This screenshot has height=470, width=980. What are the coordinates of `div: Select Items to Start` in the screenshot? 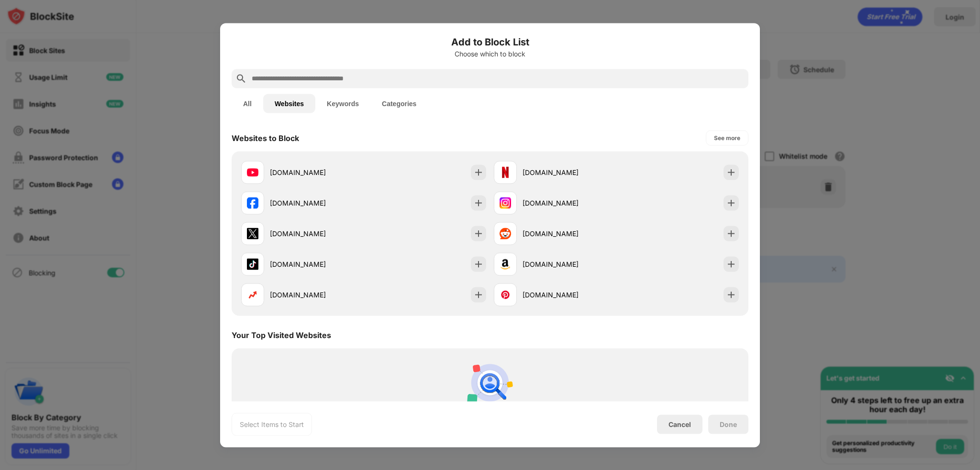 It's located at (272, 424).